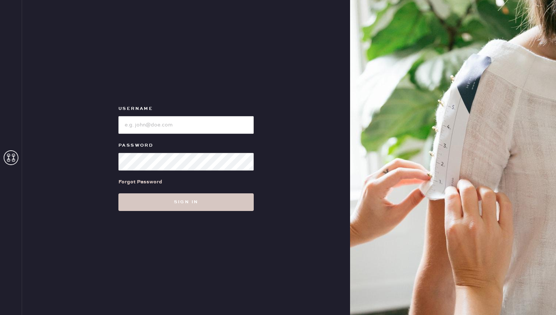 The image size is (556, 315). Describe the element at coordinates (186, 109) in the screenshot. I see `label: Username` at that location.